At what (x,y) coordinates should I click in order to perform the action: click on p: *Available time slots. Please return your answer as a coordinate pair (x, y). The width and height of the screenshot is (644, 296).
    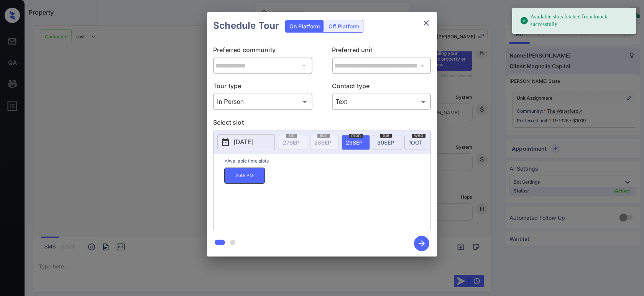
    Looking at the image, I should click on (328, 160).